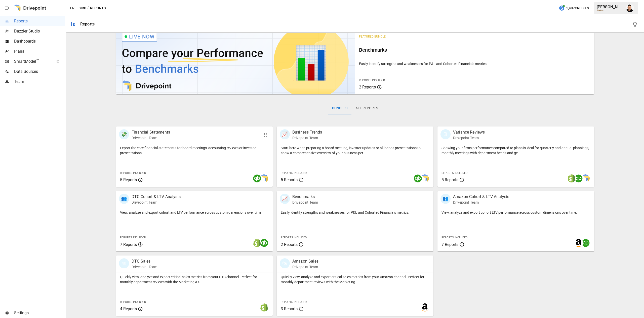 This screenshot has height=318, width=644. What do you see at coordinates (40, 51) in the screenshot?
I see `span: Plans` at bounding box center [40, 51].